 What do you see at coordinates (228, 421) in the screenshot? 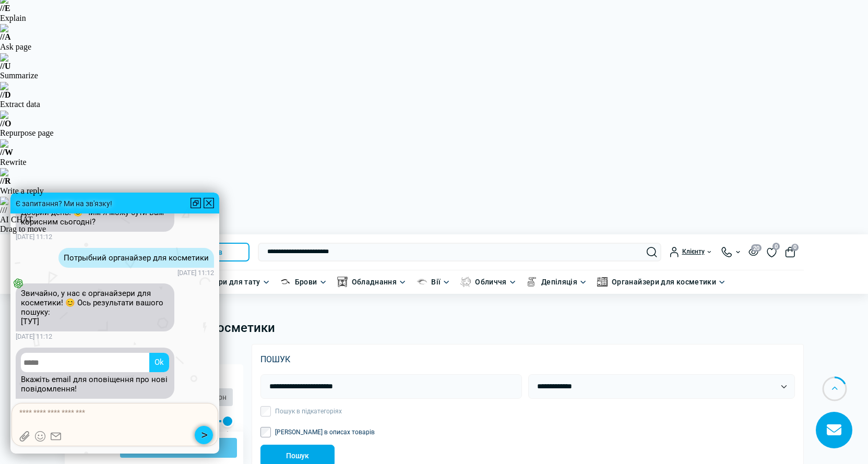
I see `div: Max` at bounding box center [228, 421].